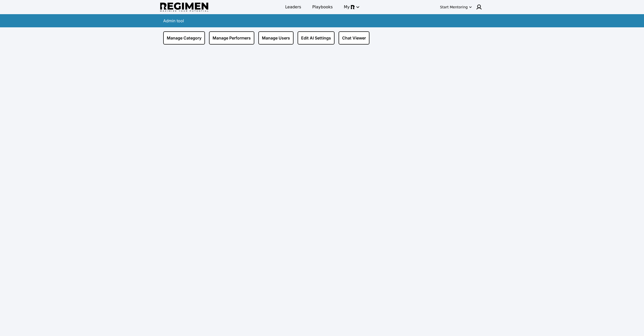 This screenshot has height=336, width=644. Describe the element at coordinates (351, 7) in the screenshot. I see `button: My` at that location.